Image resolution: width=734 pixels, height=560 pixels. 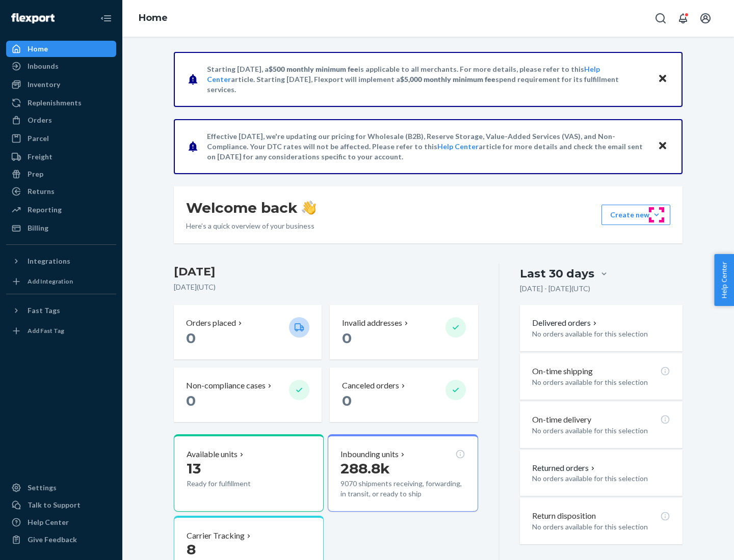 I want to click on p: Invalid addresses, so click(x=372, y=323).